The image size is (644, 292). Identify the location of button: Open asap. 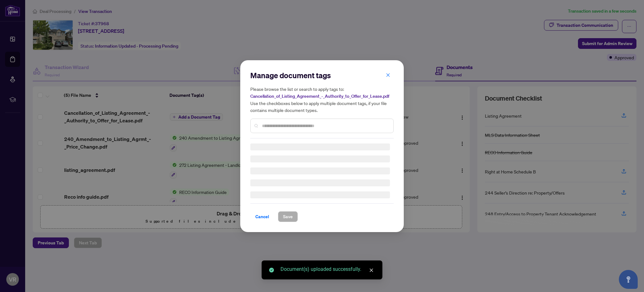
(628, 279).